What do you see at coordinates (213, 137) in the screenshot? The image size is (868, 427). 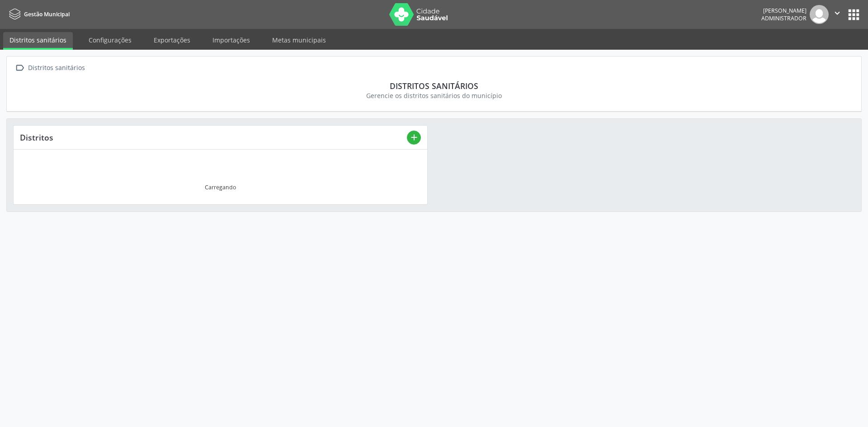 I see `div: Distritos` at bounding box center [213, 137].